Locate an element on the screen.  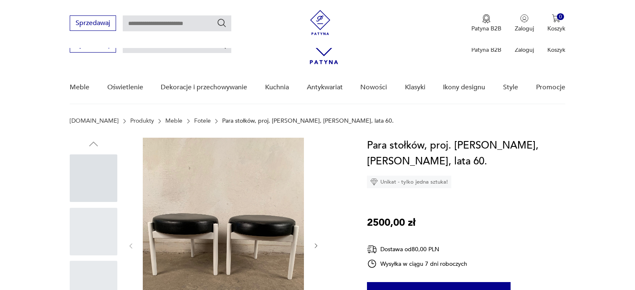
a: Style is located at coordinates (510, 87).